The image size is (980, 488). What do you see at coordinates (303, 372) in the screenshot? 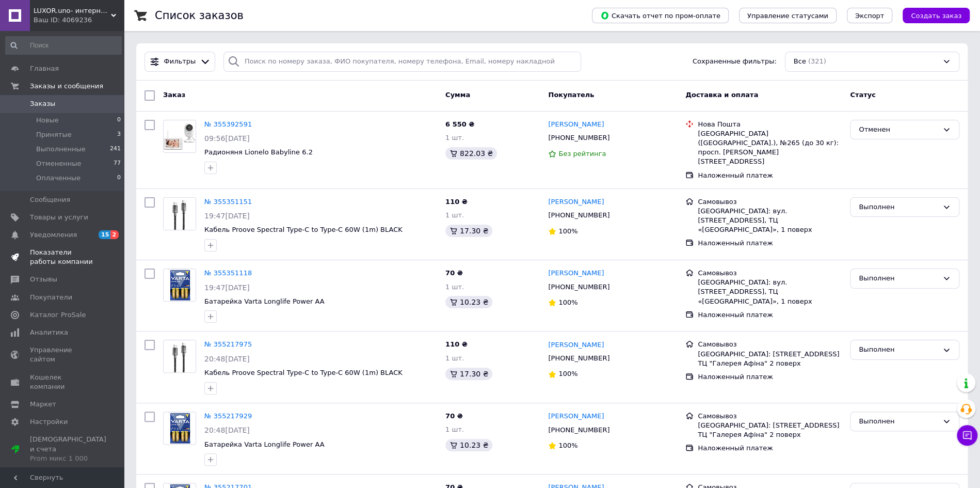
I see `a: Кабель Proove Spectral Type-C to Type-C 60W (1m) BLACK` at bounding box center [303, 372].